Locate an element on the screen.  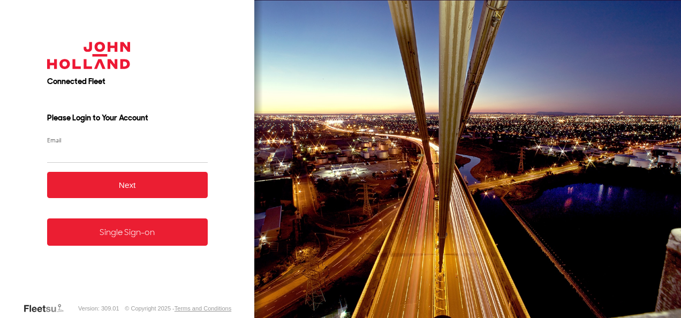
label: Email is located at coordinates (127, 140).